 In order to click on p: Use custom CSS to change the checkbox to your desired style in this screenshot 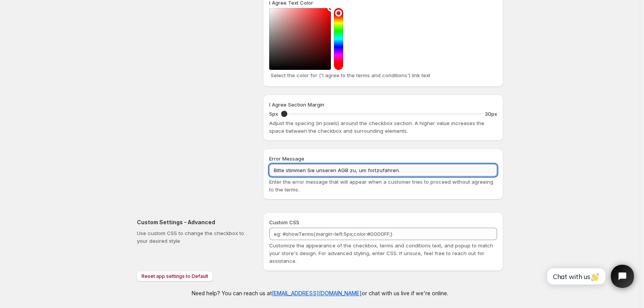, I will do `click(193, 237)`.